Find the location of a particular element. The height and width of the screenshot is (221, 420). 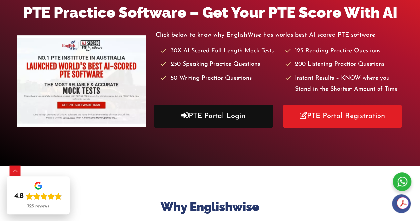

div: 725 reviews is located at coordinates (38, 206).